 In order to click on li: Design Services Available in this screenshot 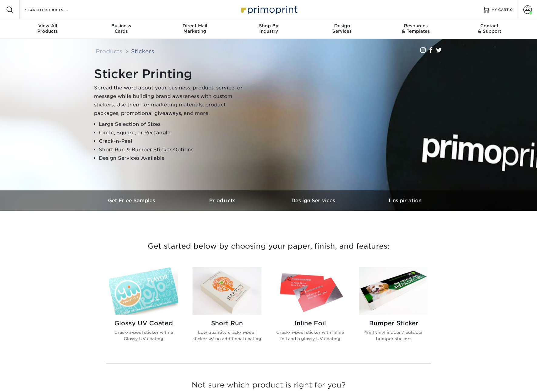, I will do `click(172, 158)`.